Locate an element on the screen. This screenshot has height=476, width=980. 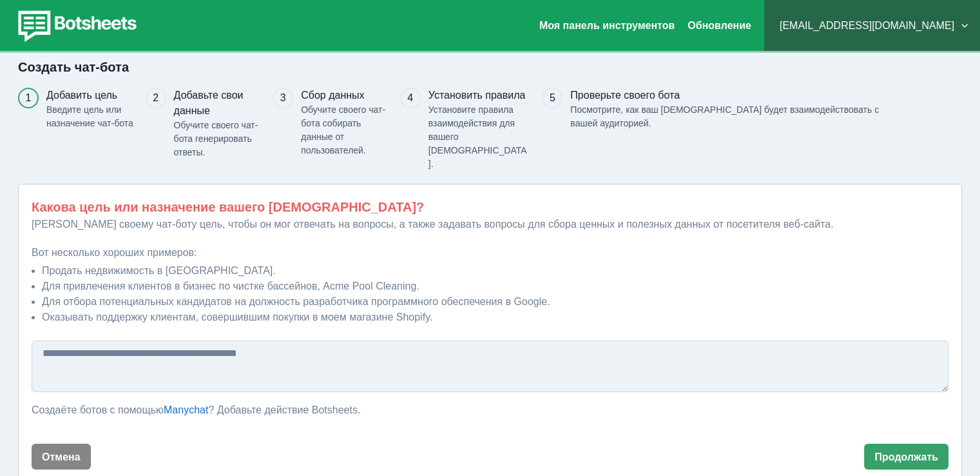
font: ? Добавьте действие Botsheets. is located at coordinates (284, 409).